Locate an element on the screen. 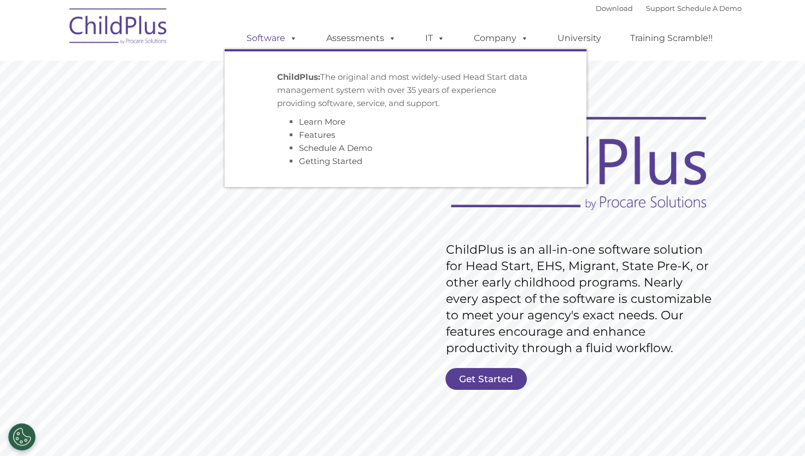 The image size is (805, 456). a: Getting Started is located at coordinates (331, 161).